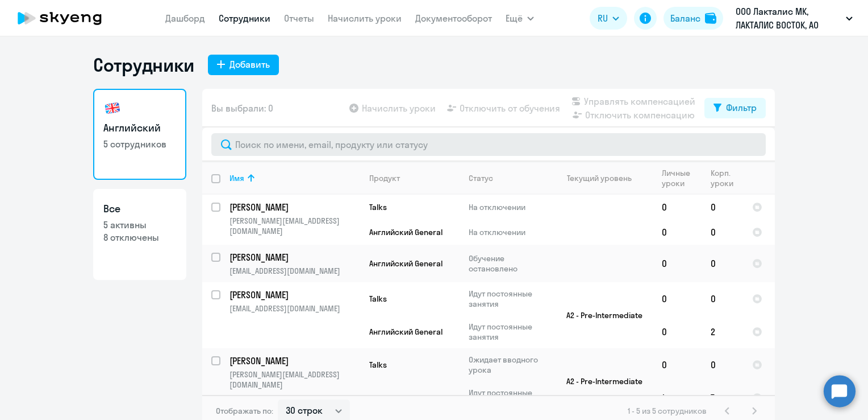 The height and width of the screenshot is (420, 868). What do you see at coordinates (726, 178) in the screenshot?
I see `div: Корп. уроки` at bounding box center [726, 178].